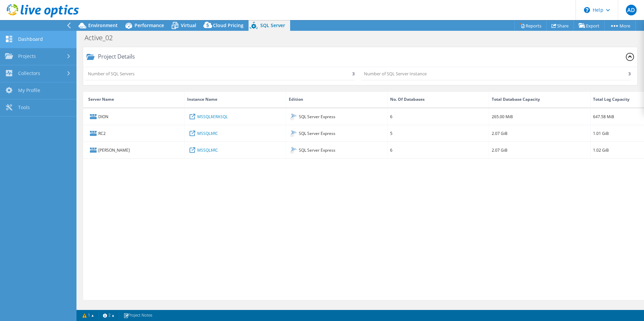  Describe the element at coordinates (620, 26) in the screenshot. I see `a: More` at that location.